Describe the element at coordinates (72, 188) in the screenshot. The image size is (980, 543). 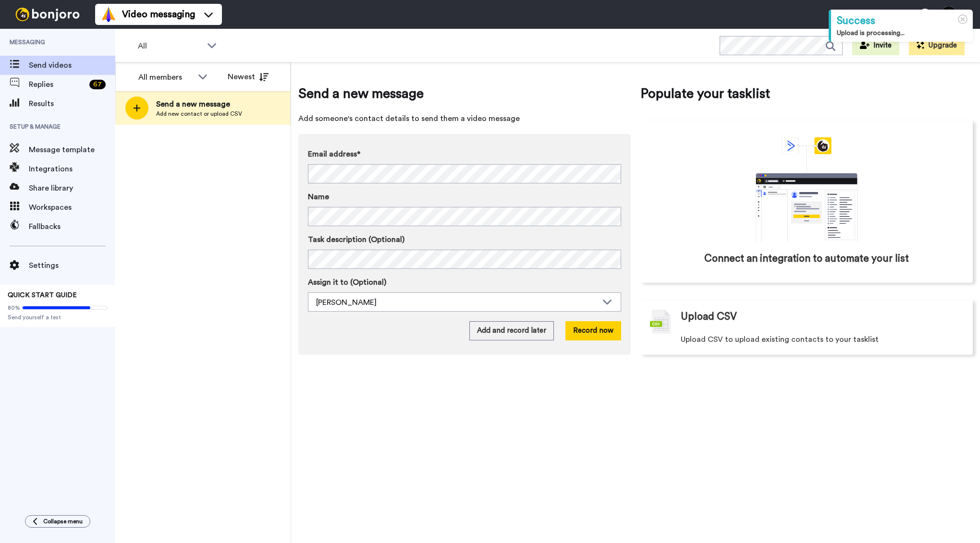
I see `span: Share library` at that location.